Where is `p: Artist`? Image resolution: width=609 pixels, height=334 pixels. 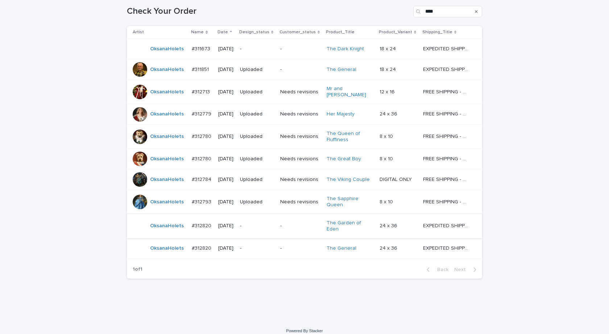 p: Artist is located at coordinates (138, 32).